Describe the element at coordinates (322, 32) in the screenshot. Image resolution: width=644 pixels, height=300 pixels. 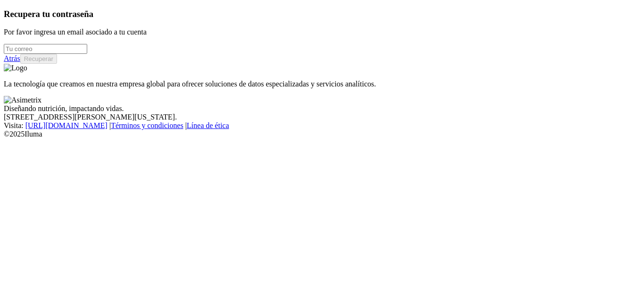
I see `p: Por favor ingresa un email asociado a tu cuenta` at that location.